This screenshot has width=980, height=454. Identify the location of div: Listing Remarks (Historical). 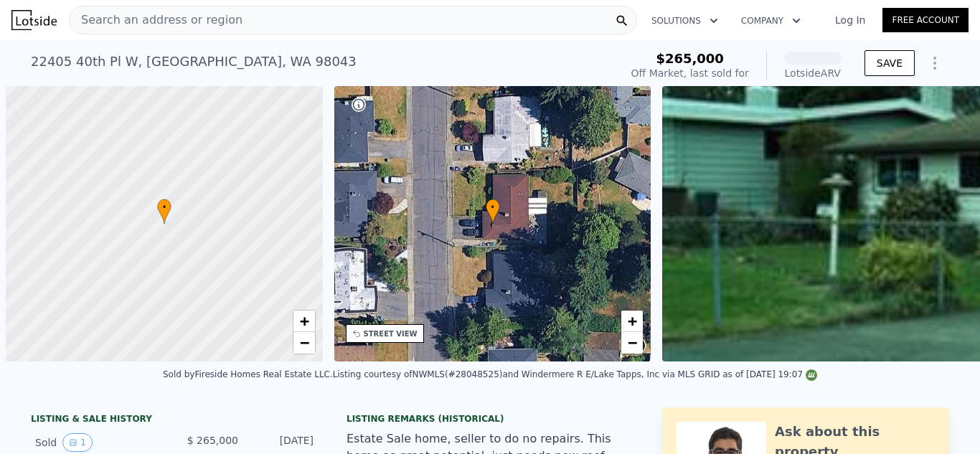
(490, 419).